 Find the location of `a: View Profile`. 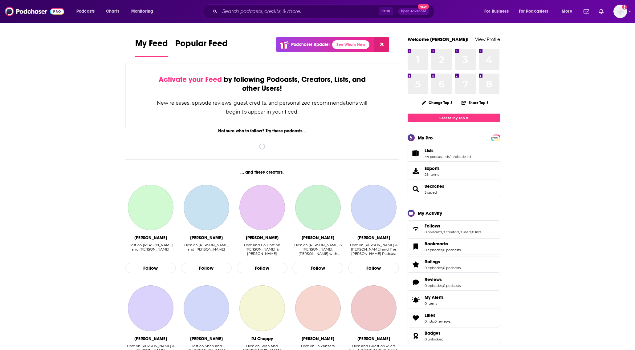

a: View Profile is located at coordinates (487, 39).